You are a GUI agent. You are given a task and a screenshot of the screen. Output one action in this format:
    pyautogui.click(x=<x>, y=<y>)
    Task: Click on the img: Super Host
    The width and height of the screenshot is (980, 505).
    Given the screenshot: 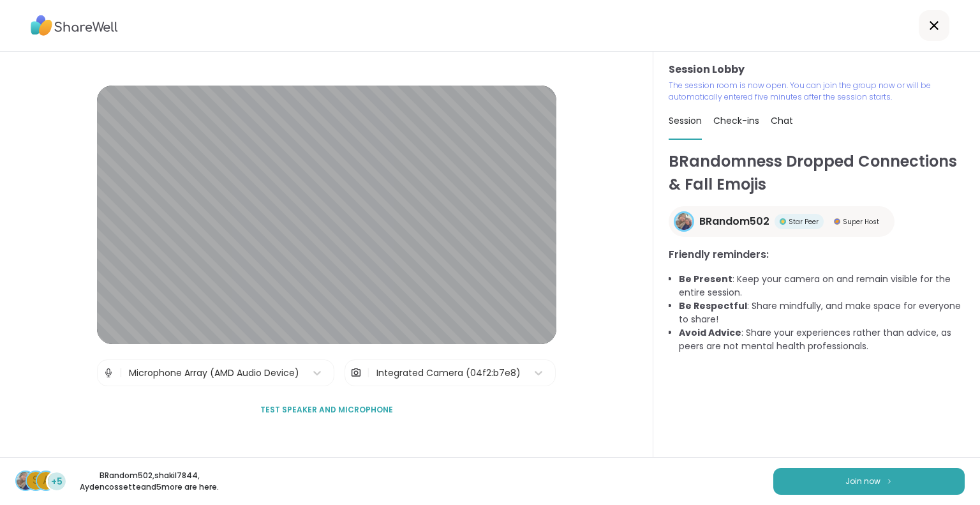 What is the action you would take?
    pyautogui.click(x=837, y=221)
    